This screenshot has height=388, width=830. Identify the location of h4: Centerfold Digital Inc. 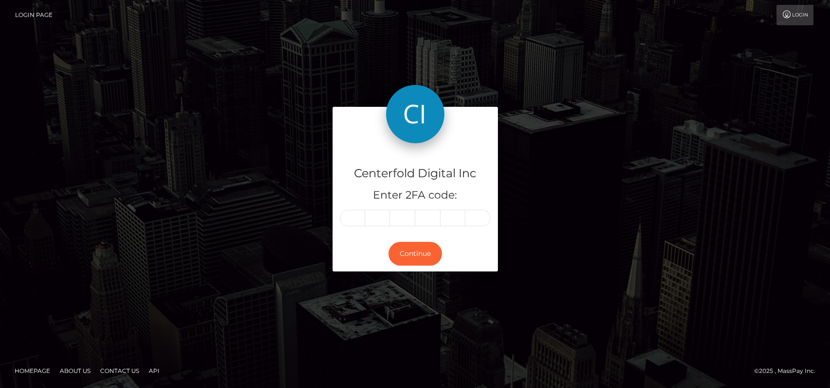
(415, 174).